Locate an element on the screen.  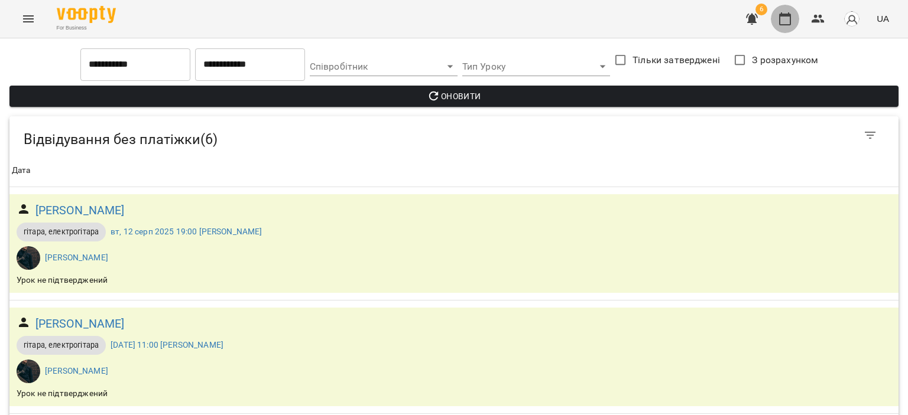
button: Фільтр is located at coordinates (870, 135).